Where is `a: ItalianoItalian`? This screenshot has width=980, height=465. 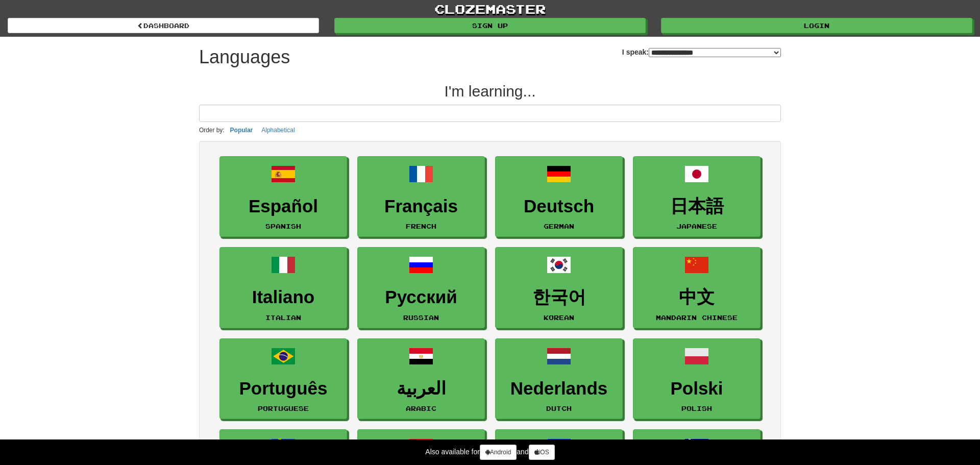
a: ItalianoItalian is located at coordinates (283, 288).